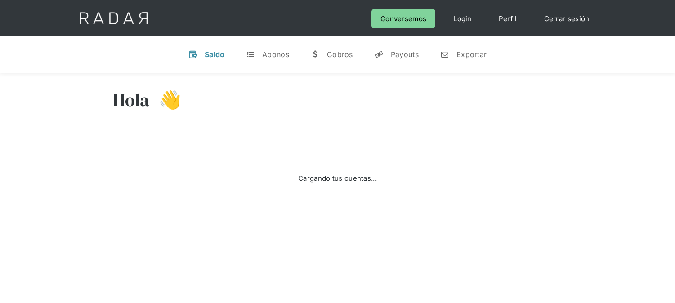  I want to click on a: Conversemos, so click(404, 18).